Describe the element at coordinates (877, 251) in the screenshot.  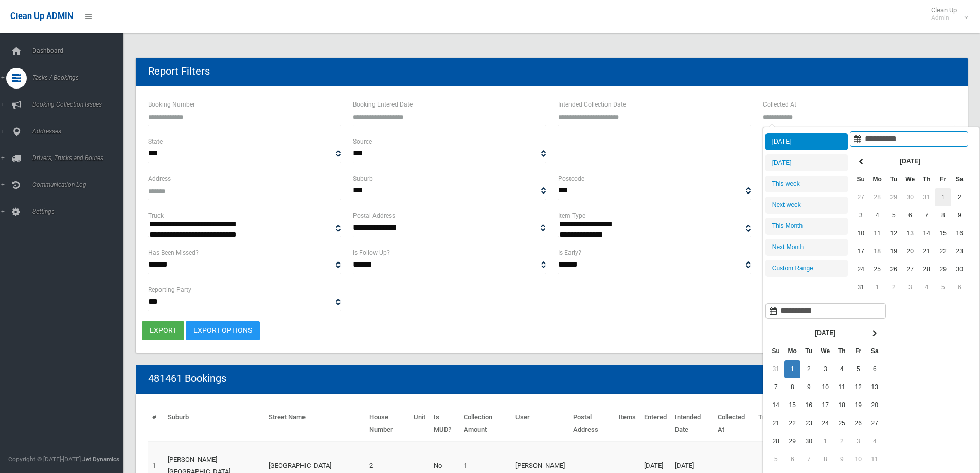
I see `td: 18` at that location.